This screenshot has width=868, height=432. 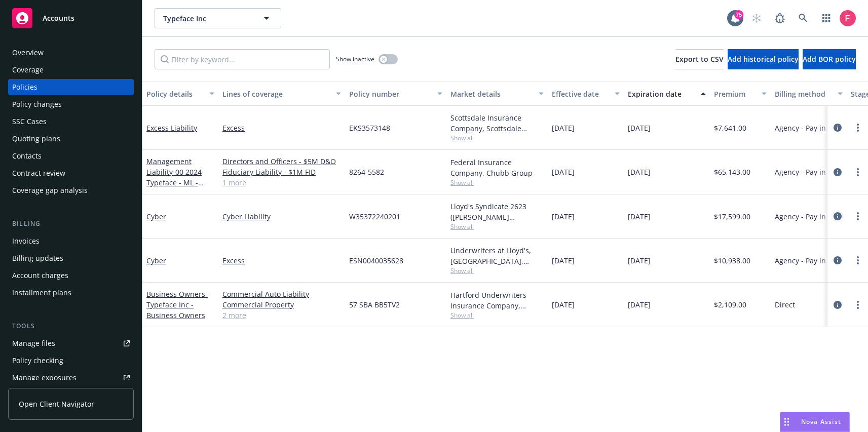 I want to click on span: $2,109.00, so click(x=730, y=304).